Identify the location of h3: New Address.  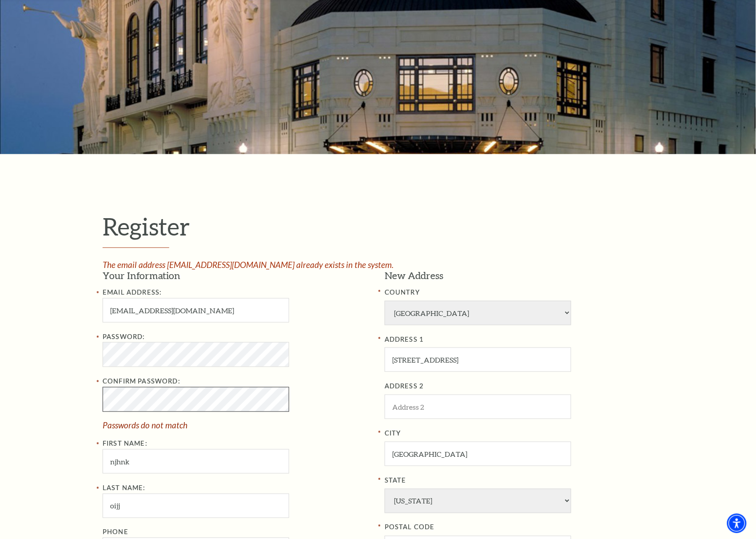
(519, 275).